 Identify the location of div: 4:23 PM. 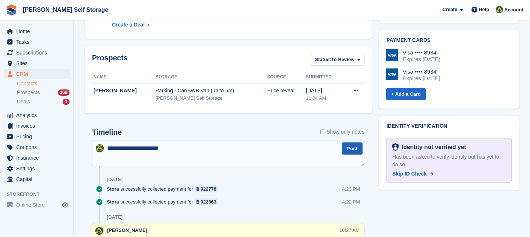
(351, 189).